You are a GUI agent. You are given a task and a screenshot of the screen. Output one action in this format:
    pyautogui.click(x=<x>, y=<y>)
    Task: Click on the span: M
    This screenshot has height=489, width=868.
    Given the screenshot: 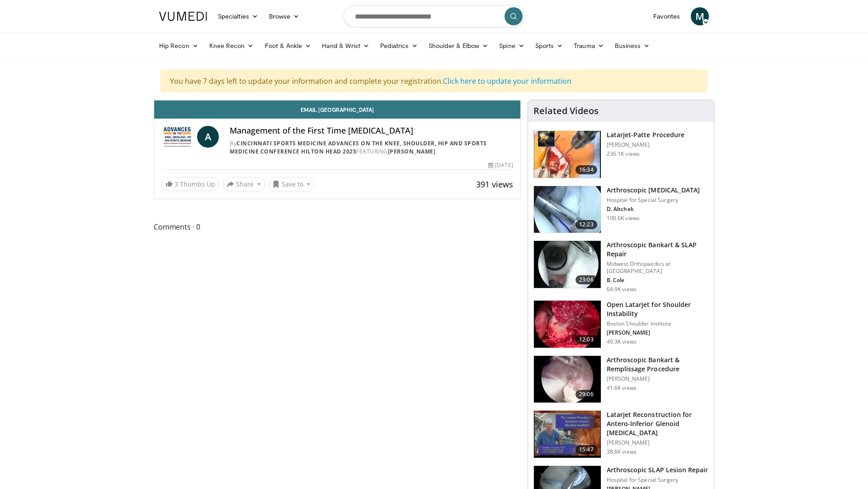 What is the action you would take?
    pyautogui.click(x=700, y=17)
    